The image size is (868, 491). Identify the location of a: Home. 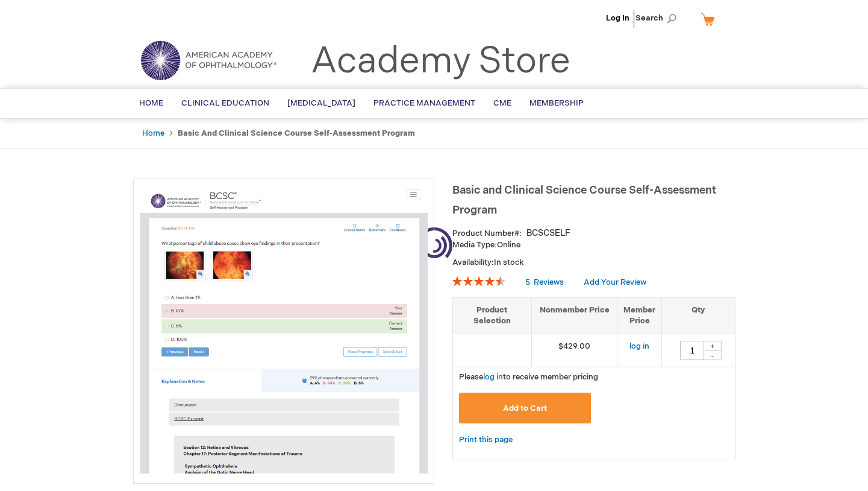
(153, 133).